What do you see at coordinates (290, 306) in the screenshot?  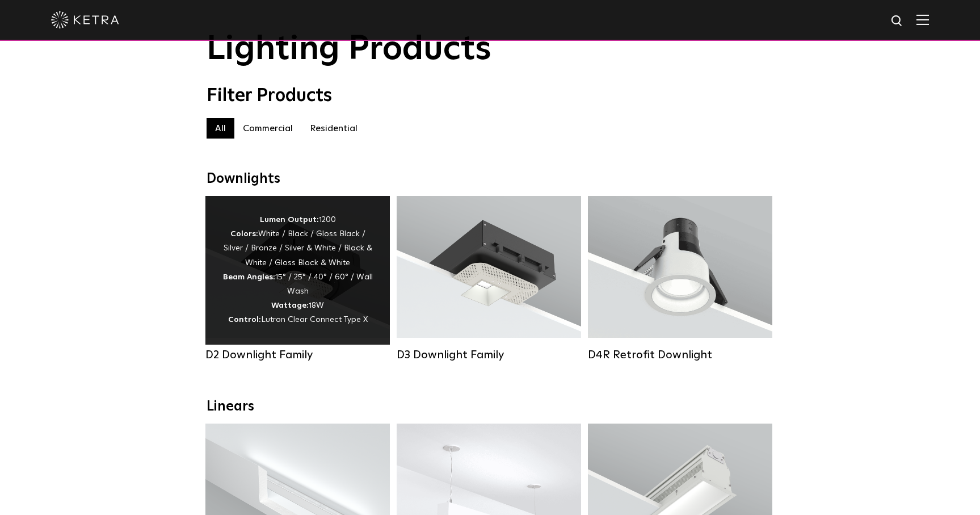 I see `strong: Wattage:` at bounding box center [290, 306].